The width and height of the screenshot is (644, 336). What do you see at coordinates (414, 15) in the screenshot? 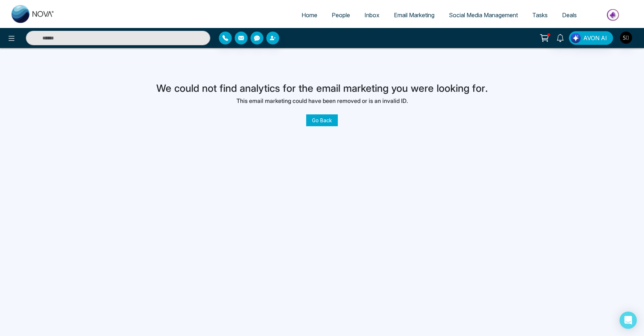
I see `a: Email Marketing` at bounding box center [414, 15].